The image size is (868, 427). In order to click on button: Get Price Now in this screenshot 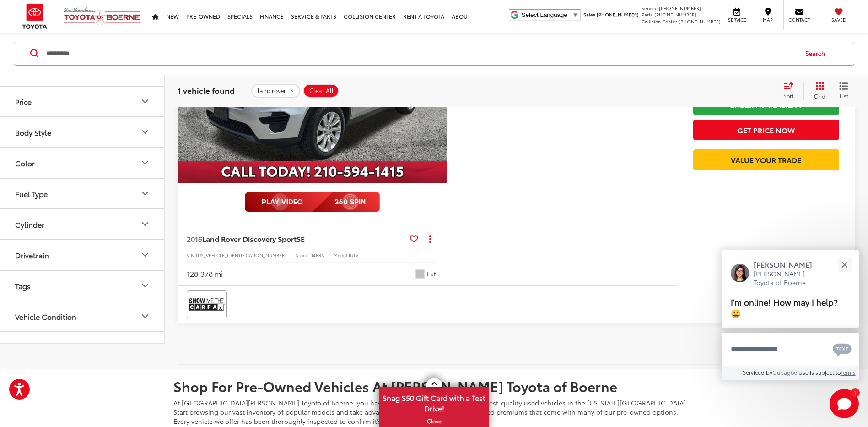, I will do `click(766, 130)`.